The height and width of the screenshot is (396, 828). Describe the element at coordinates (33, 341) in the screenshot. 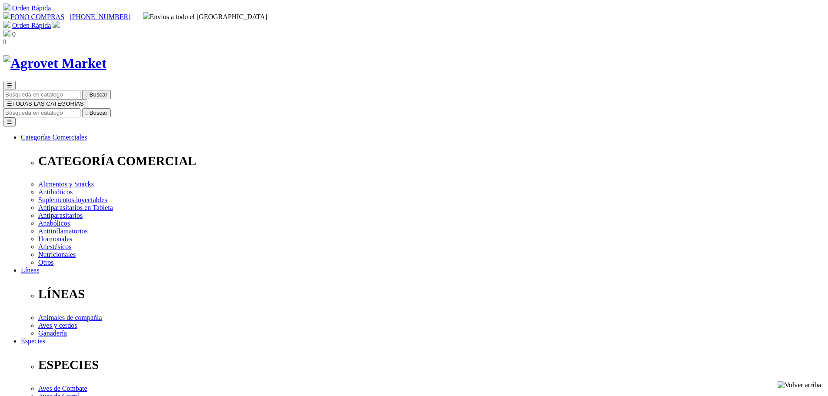

I see `a: Especies` at that location.